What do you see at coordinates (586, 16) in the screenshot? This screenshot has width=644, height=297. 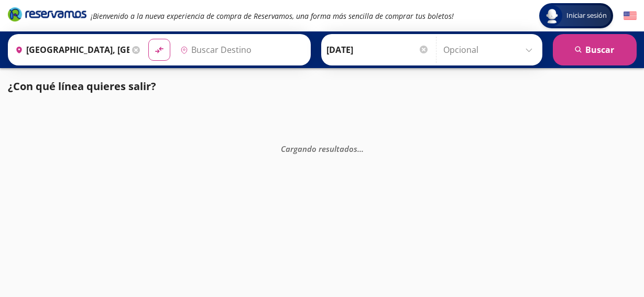 I see `span: Iniciar sesión` at bounding box center [586, 16].